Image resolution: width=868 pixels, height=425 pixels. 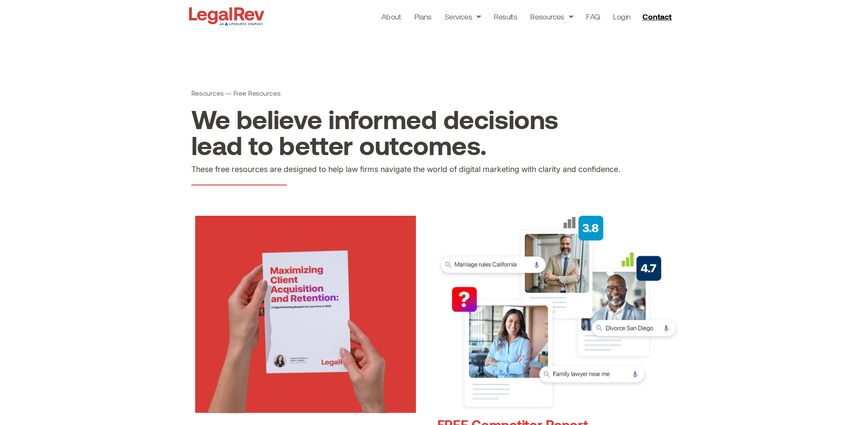 What do you see at coordinates (391, 132) in the screenshot?
I see `h1: We believe informed decisions lead to better outcomes.` at bounding box center [391, 132].